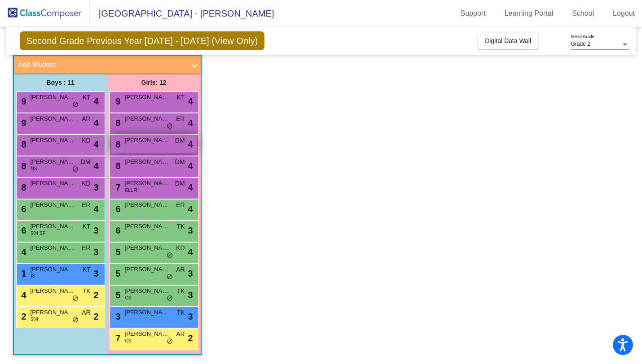 Image resolution: width=642 pixels, height=364 pixels. What do you see at coordinates (508, 41) in the screenshot?
I see `span: Digital Data Wall` at bounding box center [508, 41].